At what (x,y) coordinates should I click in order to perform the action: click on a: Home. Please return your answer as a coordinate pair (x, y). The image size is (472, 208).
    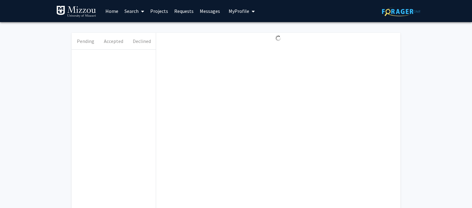
    Looking at the image, I should click on (112, 11).